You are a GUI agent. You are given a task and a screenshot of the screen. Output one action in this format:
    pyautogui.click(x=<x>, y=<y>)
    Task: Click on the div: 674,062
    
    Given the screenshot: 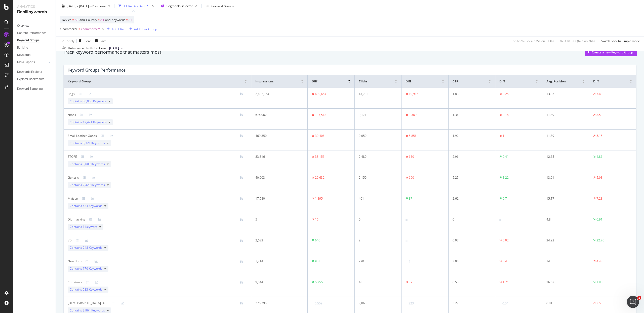 What is the action you would take?
    pyautogui.click(x=277, y=115)
    